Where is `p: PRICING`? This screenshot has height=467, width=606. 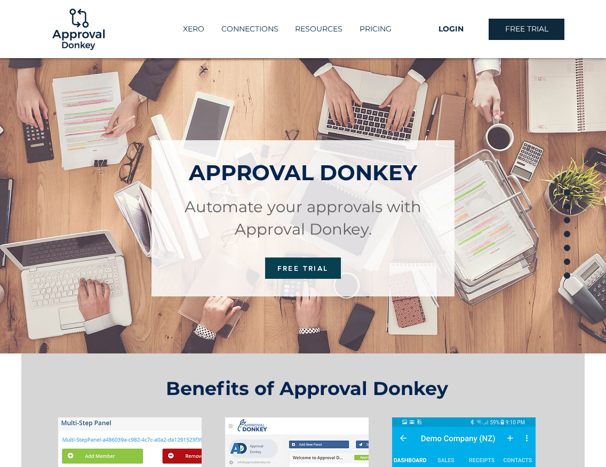
p: PRICING is located at coordinates (376, 29).